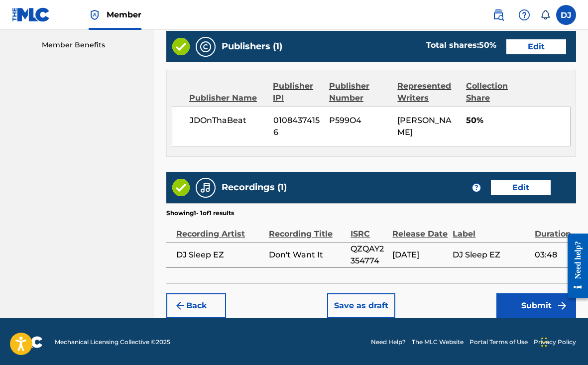 The image size is (588, 365). I want to click on p: Showing 1 - 1 of 1 results, so click(201, 213).